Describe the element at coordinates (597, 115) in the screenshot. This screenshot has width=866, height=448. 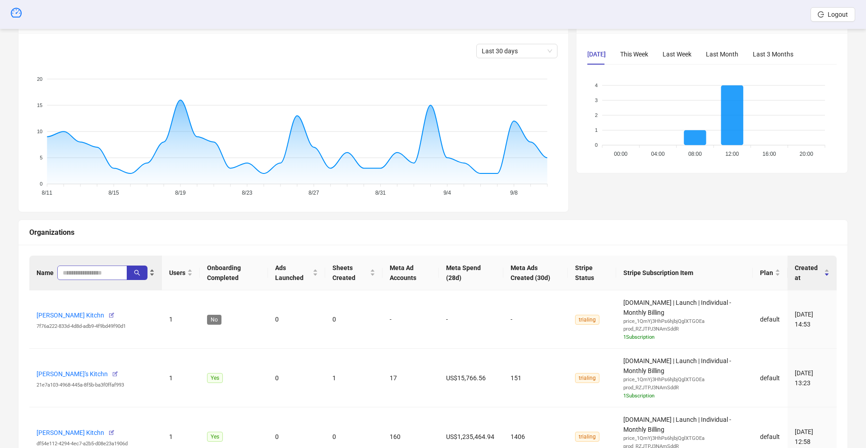
I see `tspan: 2` at that location.